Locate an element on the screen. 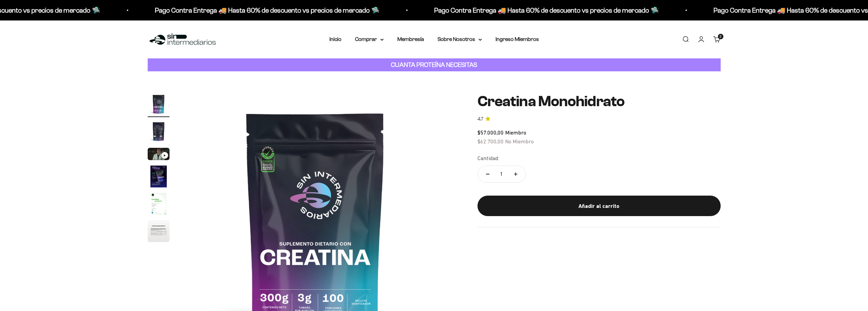 The height and width of the screenshot is (311, 868). div: Añadir al carrito is located at coordinates (599, 206).